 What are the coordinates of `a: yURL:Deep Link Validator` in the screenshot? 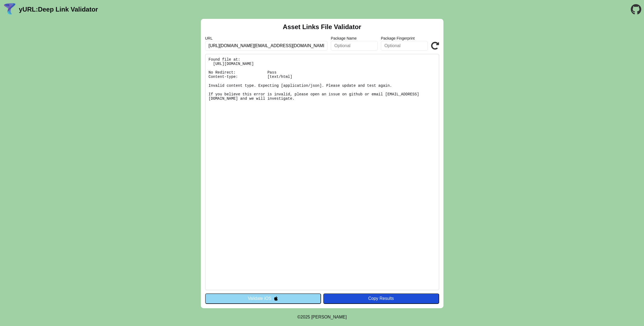 It's located at (58, 9).